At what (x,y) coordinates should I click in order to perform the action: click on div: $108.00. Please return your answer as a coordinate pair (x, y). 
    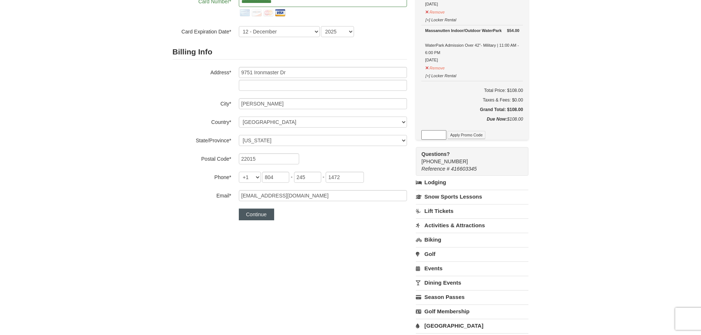
    Looking at the image, I should click on (472, 123).